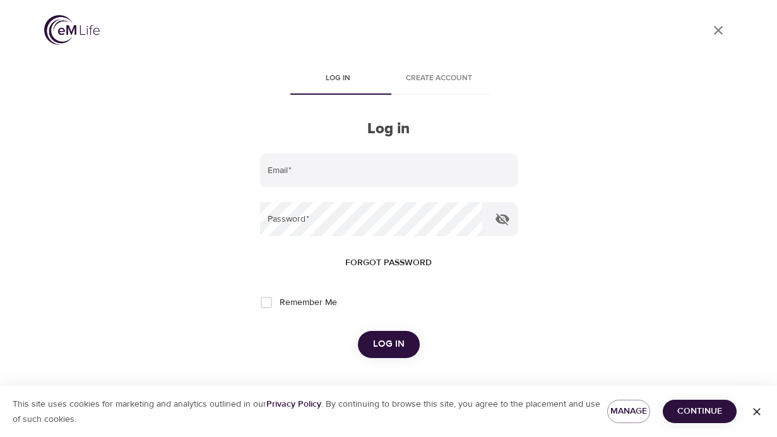 The image size is (777, 437). What do you see at coordinates (628, 411) in the screenshot?
I see `span: Manage` at bounding box center [628, 411].